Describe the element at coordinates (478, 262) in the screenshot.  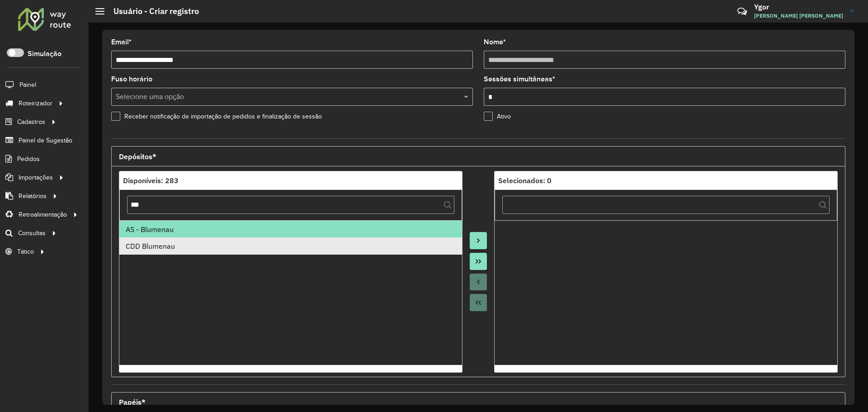
I see `button: Move All to Target` at that location.